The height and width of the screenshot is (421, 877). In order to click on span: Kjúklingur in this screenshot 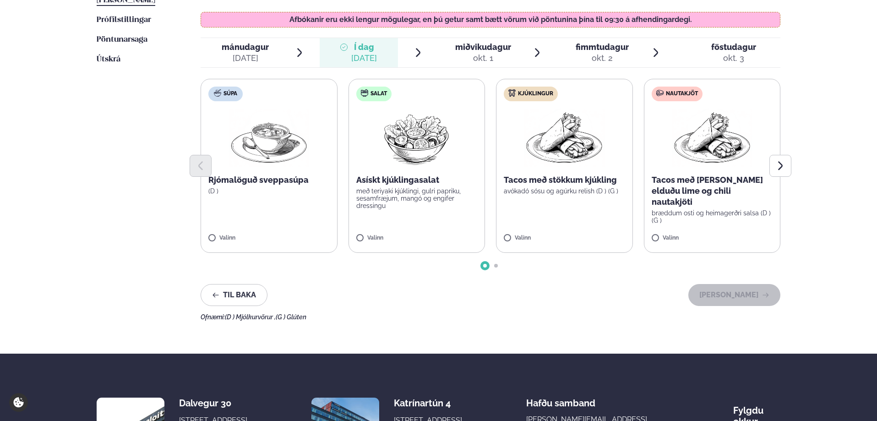, I will do `click(536, 94)`.